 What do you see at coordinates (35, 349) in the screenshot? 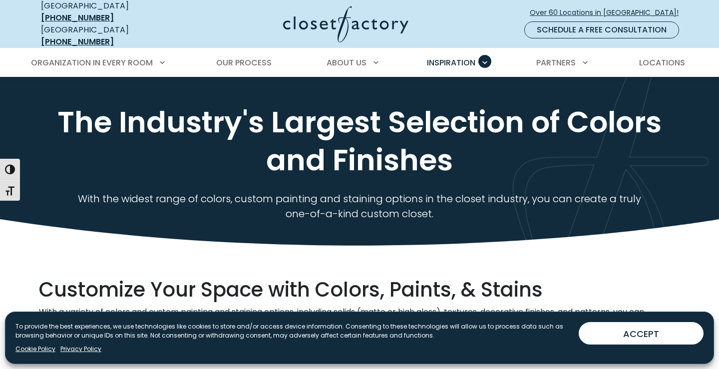
I see `a: Cookie Policy` at bounding box center [35, 349].